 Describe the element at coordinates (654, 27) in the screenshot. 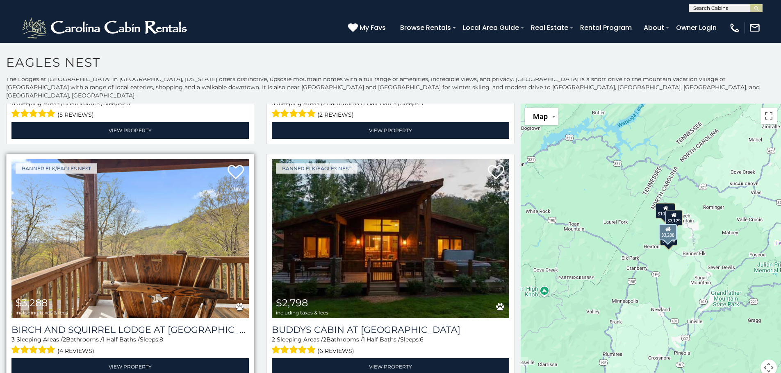

I see `a: About` at that location.